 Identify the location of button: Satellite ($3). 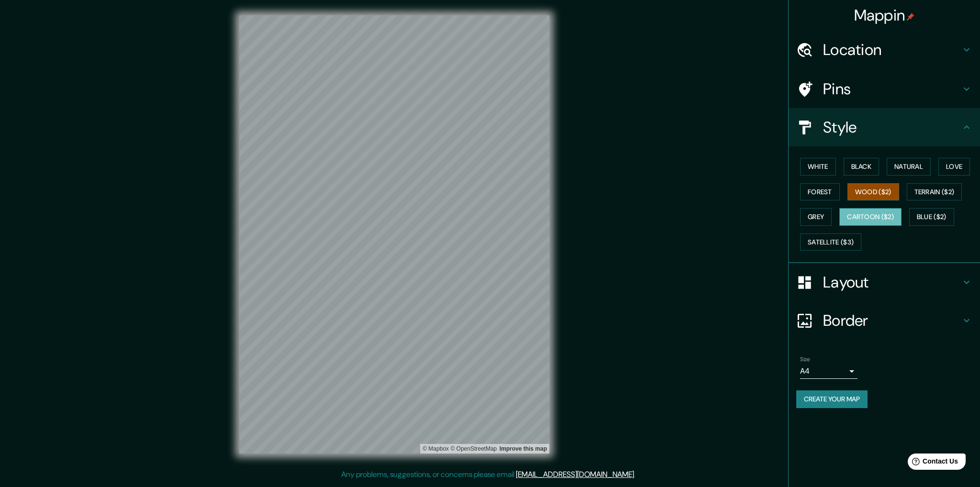
(831, 242).